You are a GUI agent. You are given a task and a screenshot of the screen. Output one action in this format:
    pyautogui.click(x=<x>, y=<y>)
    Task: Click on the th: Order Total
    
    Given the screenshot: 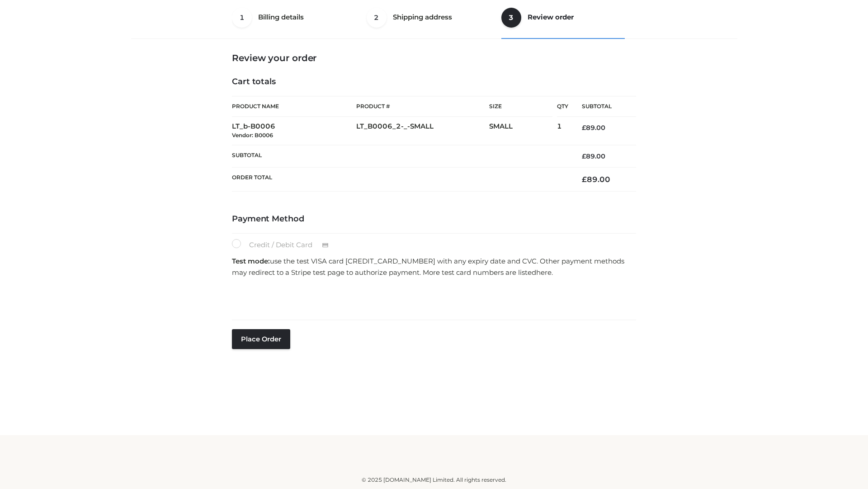 What is the action you would take?
    pyautogui.click(x=400, y=179)
    